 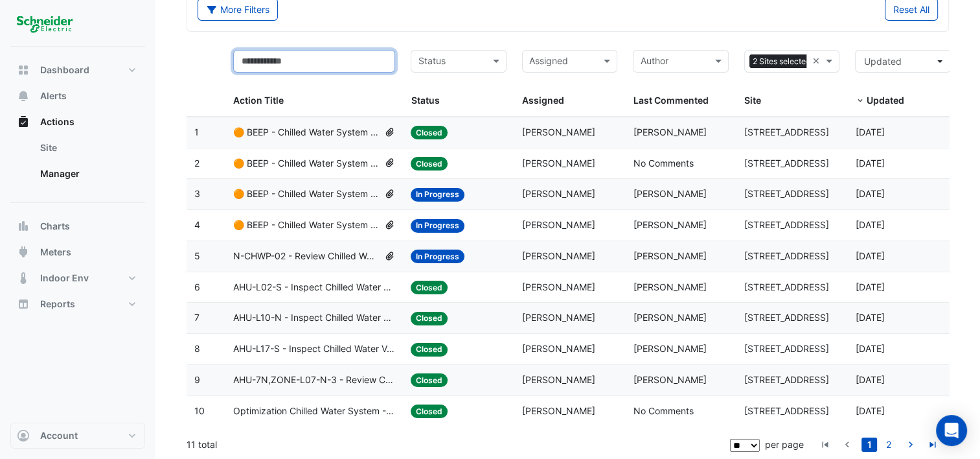 I want to click on span: 4, so click(x=197, y=224).